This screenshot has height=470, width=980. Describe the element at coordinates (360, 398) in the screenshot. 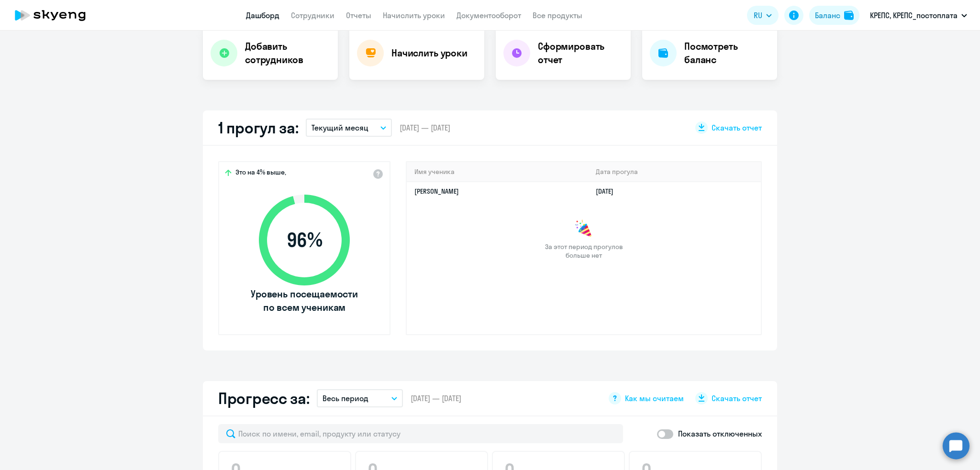

I see `button: Весь период` at that location.